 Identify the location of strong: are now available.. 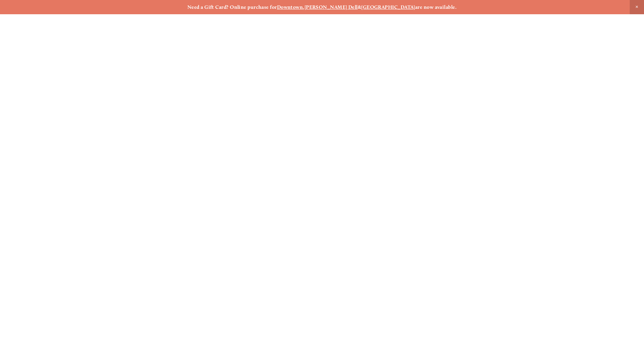
(436, 7).